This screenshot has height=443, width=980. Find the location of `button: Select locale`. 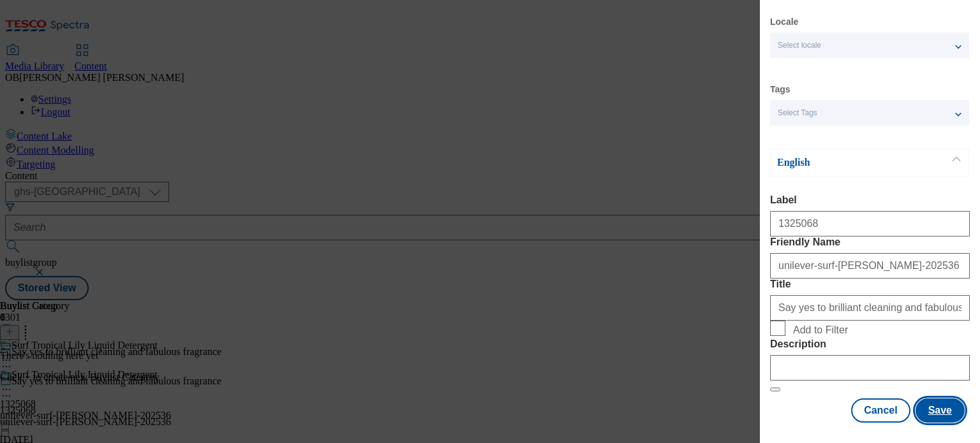

button: Select locale is located at coordinates (869, 45).